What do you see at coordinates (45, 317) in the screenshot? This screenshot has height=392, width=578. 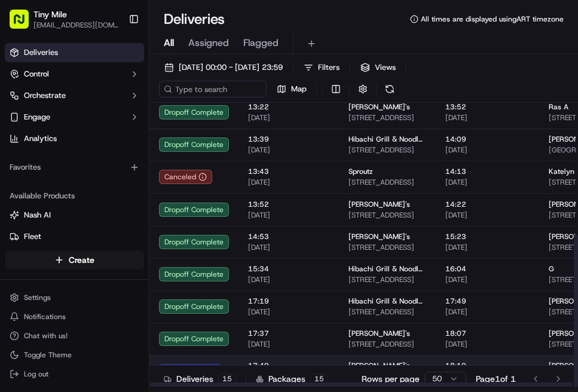 I see `span: Notifications` at bounding box center [45, 317].